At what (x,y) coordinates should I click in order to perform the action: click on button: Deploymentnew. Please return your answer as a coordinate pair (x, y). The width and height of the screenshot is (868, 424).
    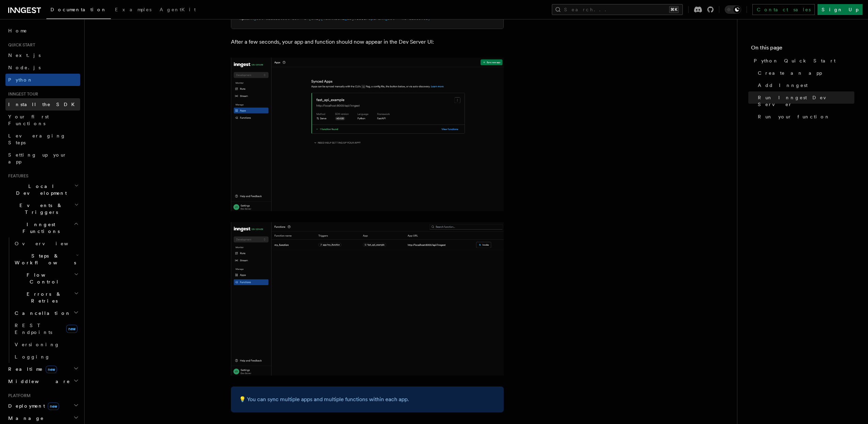
    Looking at the image, I should click on (43, 406).